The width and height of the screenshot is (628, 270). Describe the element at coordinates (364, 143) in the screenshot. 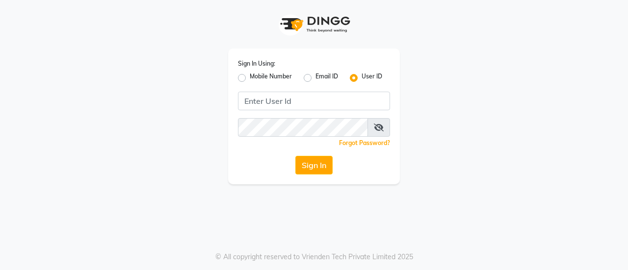

I see `a: Forgot Password?` at that location.